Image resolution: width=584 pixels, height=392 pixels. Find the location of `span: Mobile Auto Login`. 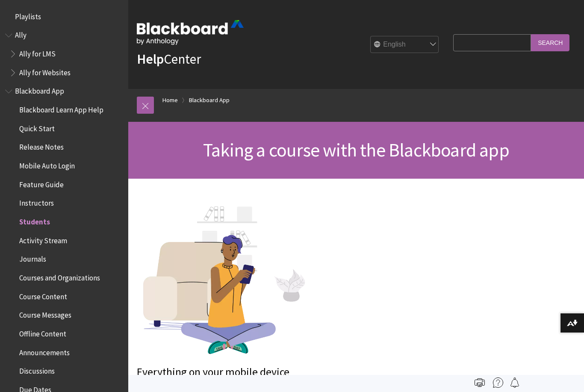

span: Mobile Auto Login is located at coordinates (47, 164).